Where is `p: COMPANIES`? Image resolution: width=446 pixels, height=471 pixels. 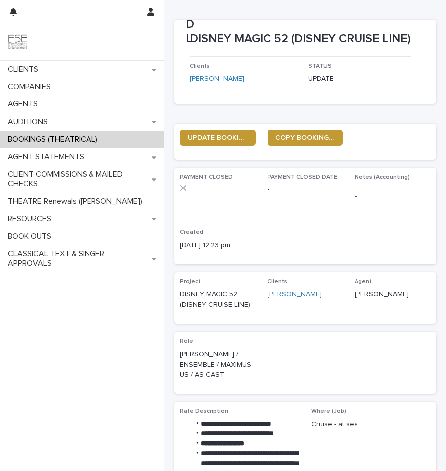 p: COMPANIES is located at coordinates (31, 87).